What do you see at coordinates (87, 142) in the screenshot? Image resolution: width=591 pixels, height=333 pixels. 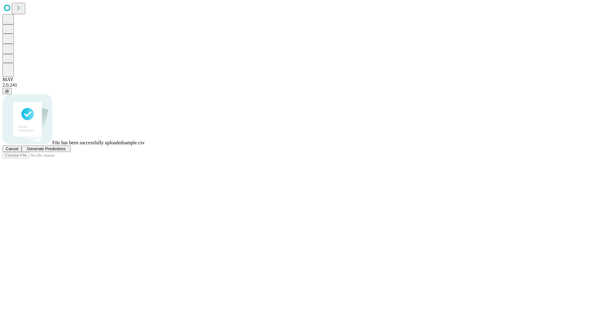 I see `span: File has been successfully uploaded` at bounding box center [87, 142].